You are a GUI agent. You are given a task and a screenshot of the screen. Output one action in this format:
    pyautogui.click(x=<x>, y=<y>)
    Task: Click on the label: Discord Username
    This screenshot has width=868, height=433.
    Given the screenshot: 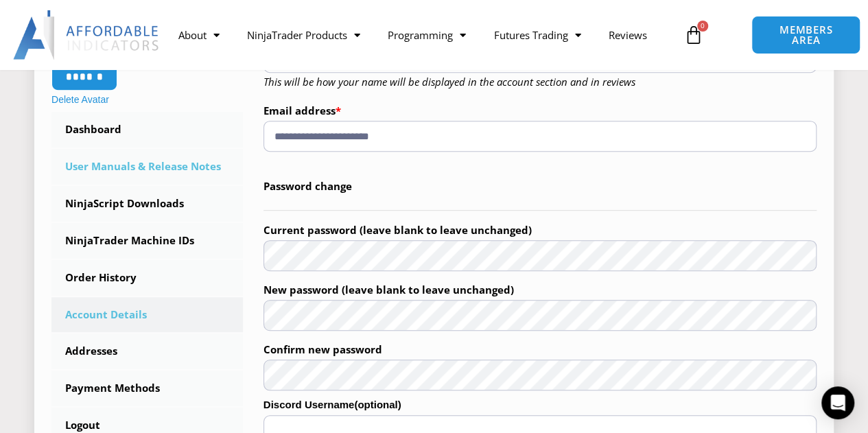 What is the action you would take?
    pyautogui.click(x=541, y=405)
    